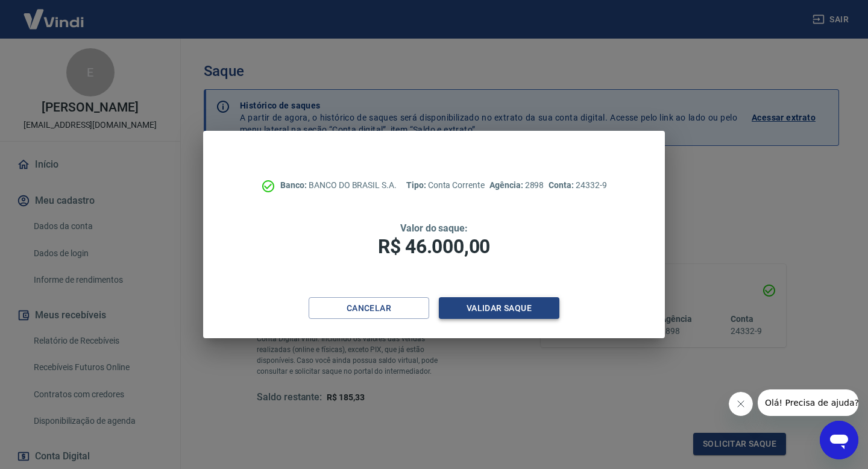  Describe the element at coordinates (294, 185) in the screenshot. I see `span: Banco:` at that location.